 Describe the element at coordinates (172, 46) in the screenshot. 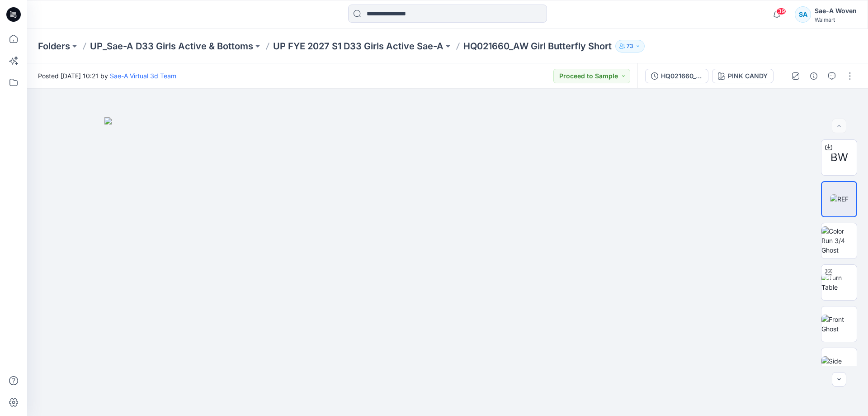

I see `p: UP_Sae-A D33 Girls Active & Bottoms` at that location.